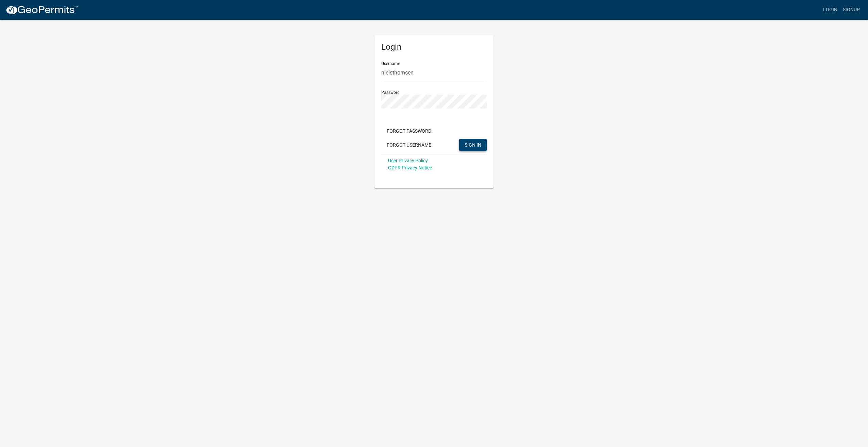  What do you see at coordinates (408, 161) in the screenshot?
I see `a: User Privacy Policy` at bounding box center [408, 161].